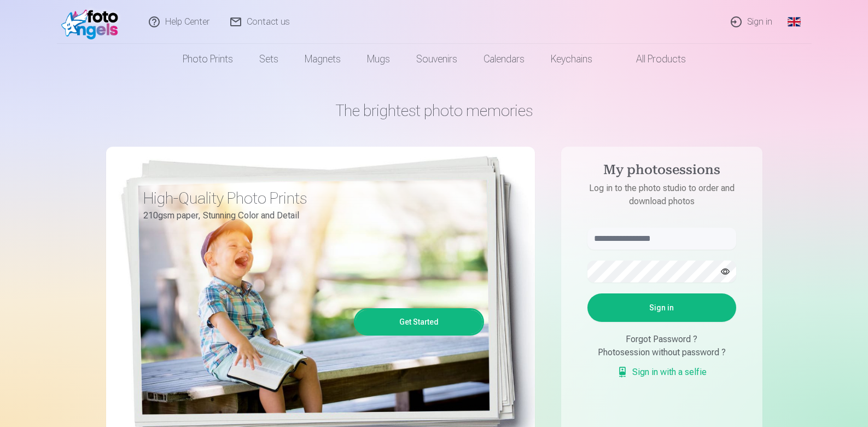 The width and height of the screenshot is (868, 427). Describe the element at coordinates (309, 198) in the screenshot. I see `h3: High-Quality Photo Prints` at that location.